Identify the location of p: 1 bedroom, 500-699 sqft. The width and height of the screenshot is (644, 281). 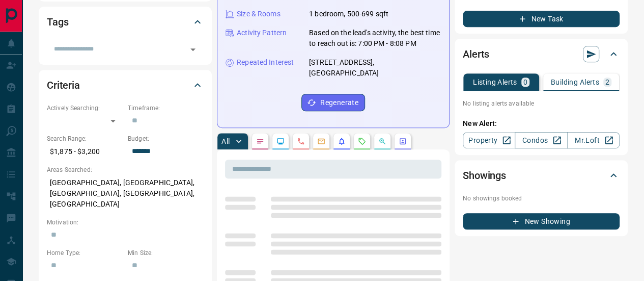
(349, 13).